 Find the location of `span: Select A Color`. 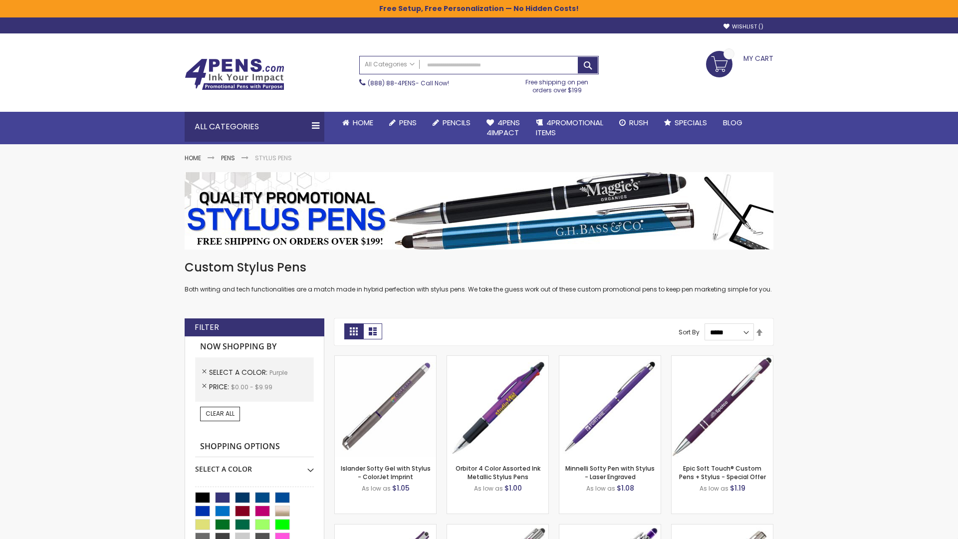

span: Select A Color is located at coordinates (239, 372).